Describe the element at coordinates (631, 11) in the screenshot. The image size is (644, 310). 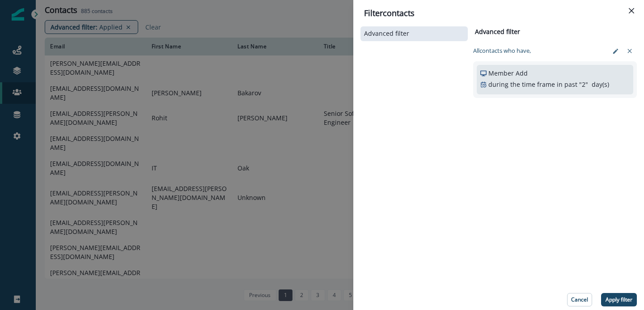
I see `button: Close` at that location.